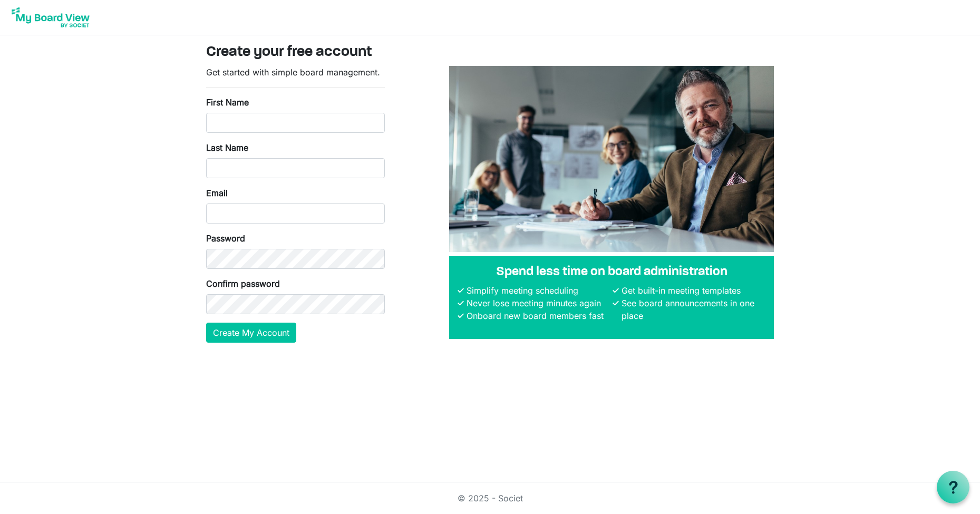  Describe the element at coordinates (226, 238) in the screenshot. I see `label: Password` at that location.